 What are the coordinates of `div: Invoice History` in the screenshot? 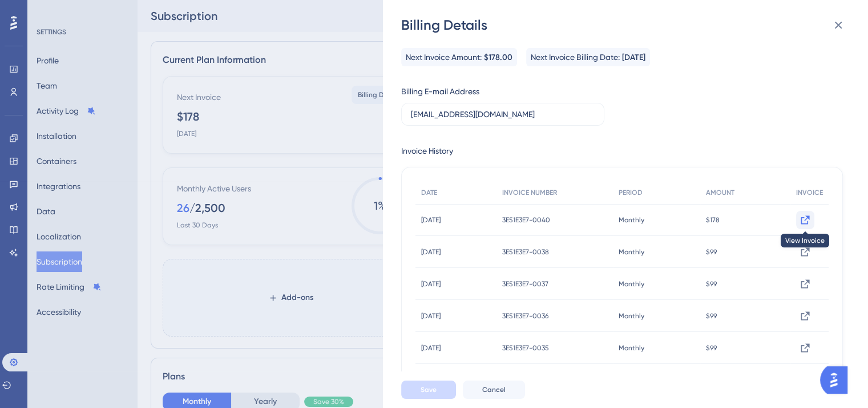 It's located at (427, 151).